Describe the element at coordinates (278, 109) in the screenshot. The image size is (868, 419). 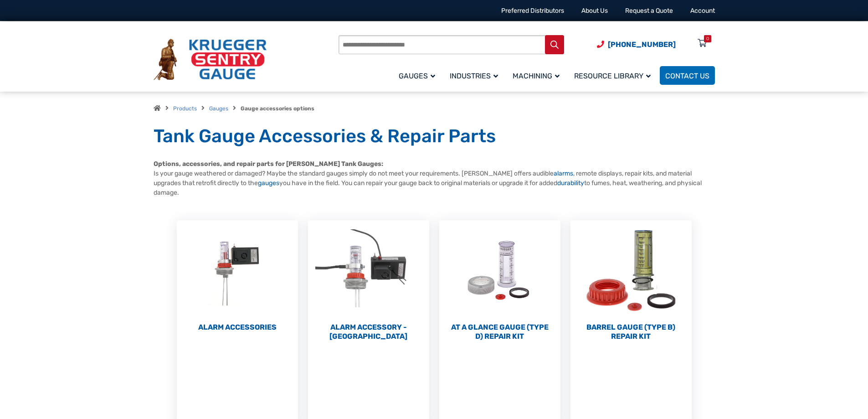
I see `strong: Gauge accessories options` at that location.